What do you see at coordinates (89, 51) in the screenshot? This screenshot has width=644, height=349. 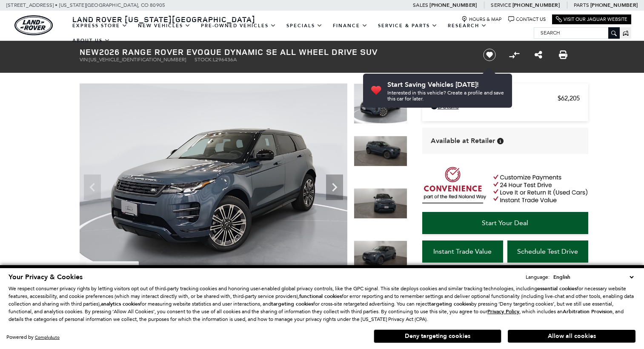 I see `strong: New` at bounding box center [89, 51].